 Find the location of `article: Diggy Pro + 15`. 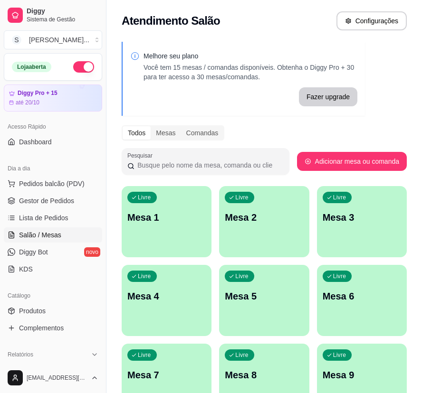

article: Diggy Pro + 15 is located at coordinates (37, 93).